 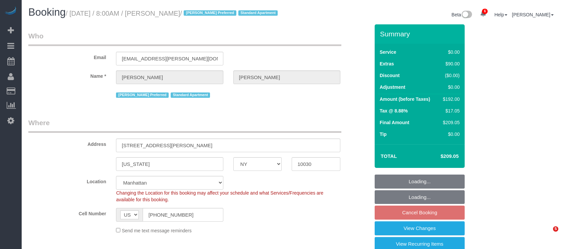 What do you see at coordinates (394, 111) in the screenshot?
I see `label: Tax @ 8.88%` at bounding box center [394, 111].